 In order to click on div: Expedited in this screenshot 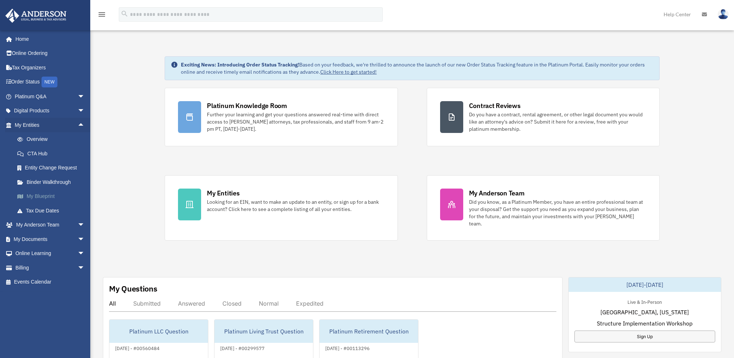, I will do `click(310, 303)`.